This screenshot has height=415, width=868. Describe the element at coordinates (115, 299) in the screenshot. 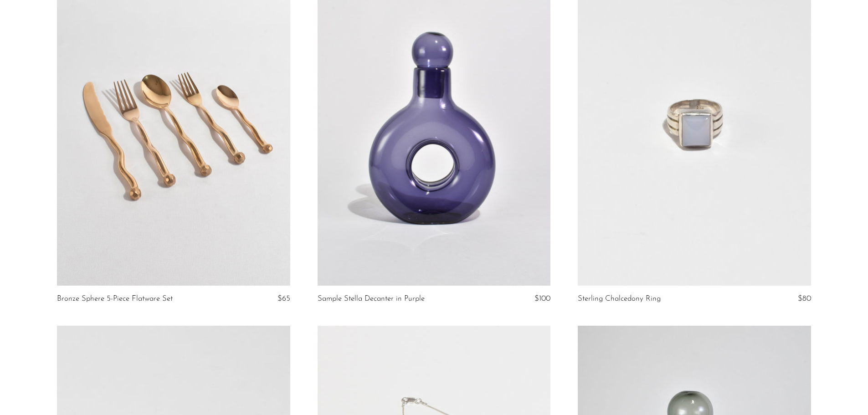

I see `a: Bronze Sphere 5-Piece Flatware Set` at that location.